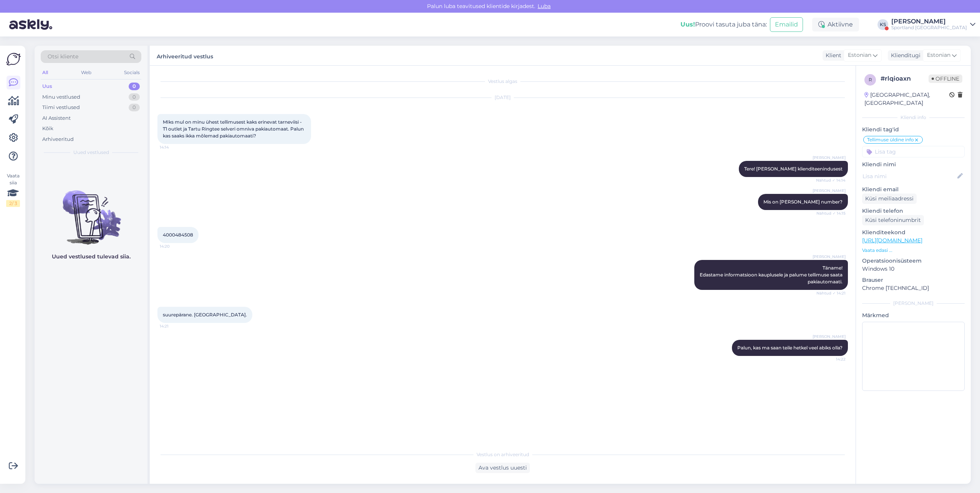 This screenshot has width=980, height=493. What do you see at coordinates (913, 164) in the screenshot?
I see `p: Kliendi nimi` at bounding box center [913, 164].